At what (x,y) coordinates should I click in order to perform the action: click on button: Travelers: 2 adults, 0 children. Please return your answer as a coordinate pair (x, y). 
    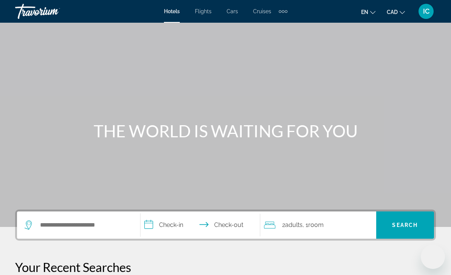
    Looking at the image, I should click on (318, 225).